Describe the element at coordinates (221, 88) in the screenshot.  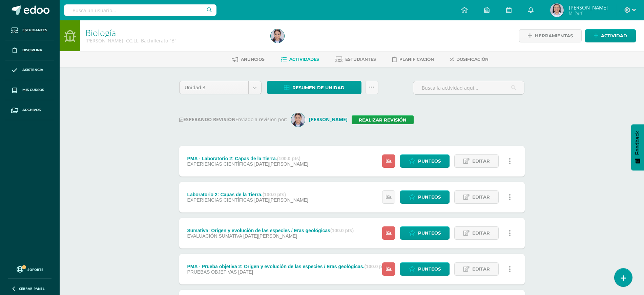
I see `a: Unidad 3` at that location.